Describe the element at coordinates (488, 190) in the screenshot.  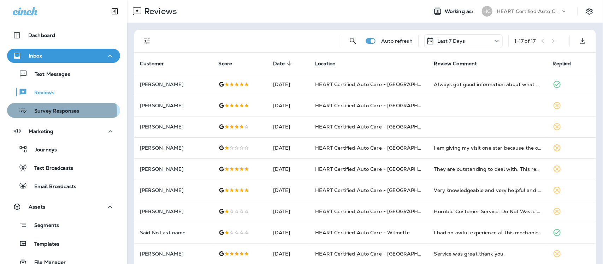
I see `div: Very knowledgeable and very helpful and kind` at that location.